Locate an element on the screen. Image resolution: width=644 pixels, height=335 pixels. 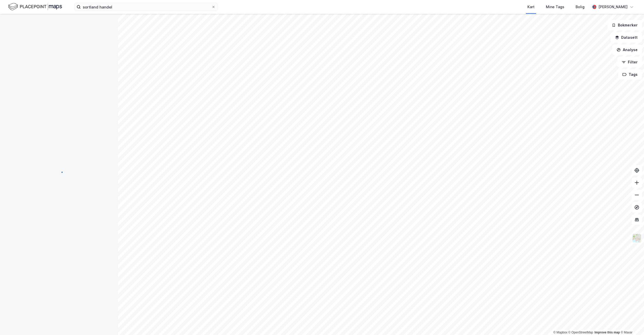
button: Bokmerker is located at coordinates (625, 25).